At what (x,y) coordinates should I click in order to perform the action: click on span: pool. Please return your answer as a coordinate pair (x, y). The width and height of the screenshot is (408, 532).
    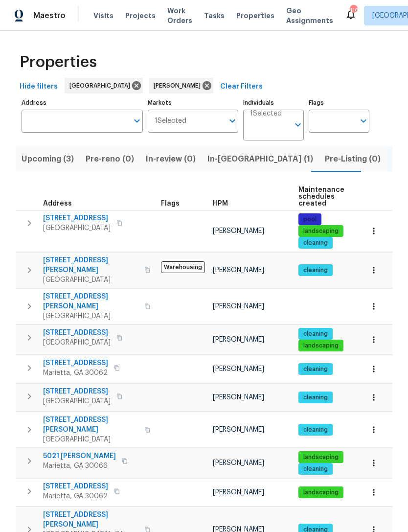
    Looking at the image, I should click on (310, 219).